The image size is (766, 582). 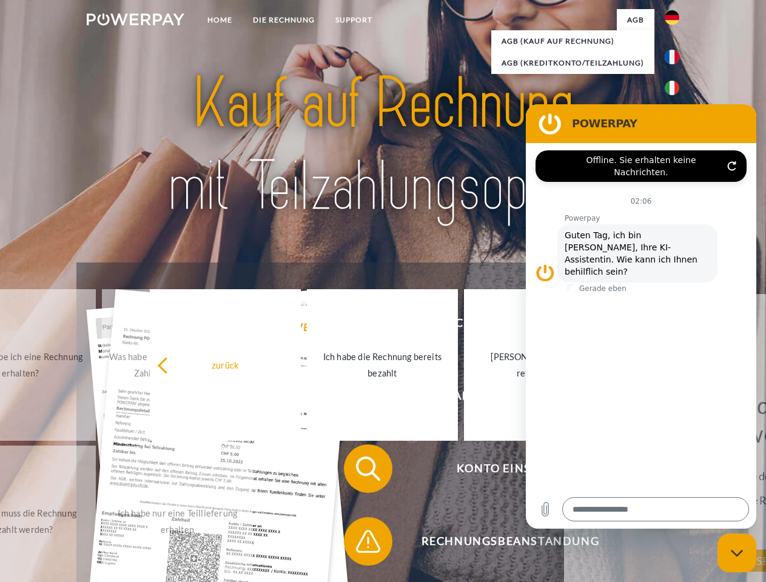 I want to click on button: Datei hochladen, so click(x=19, y=405).